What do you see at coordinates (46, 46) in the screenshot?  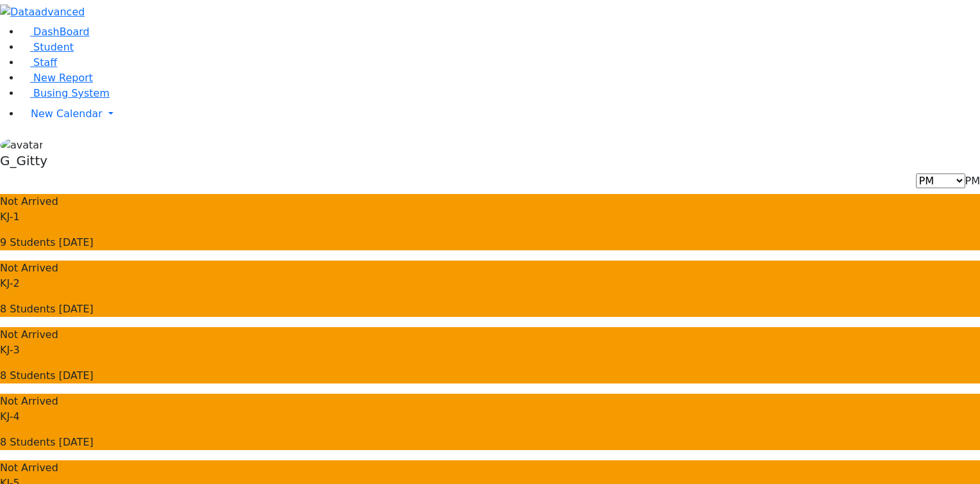 I see `a: Student` at bounding box center [46, 46].